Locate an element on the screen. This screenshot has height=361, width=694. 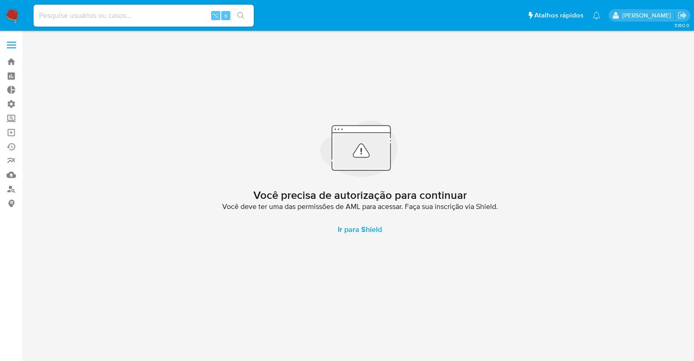
span: Ir para Shield is located at coordinates (360, 230).